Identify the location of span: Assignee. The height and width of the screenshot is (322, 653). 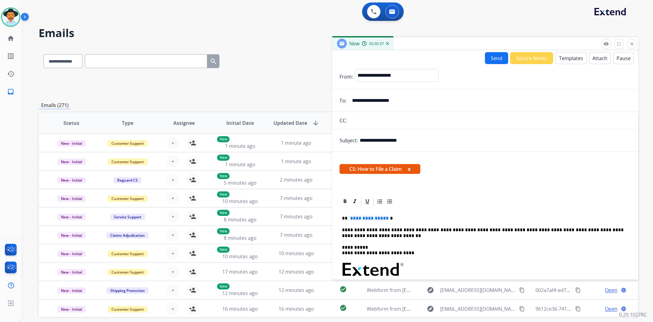
(184, 123).